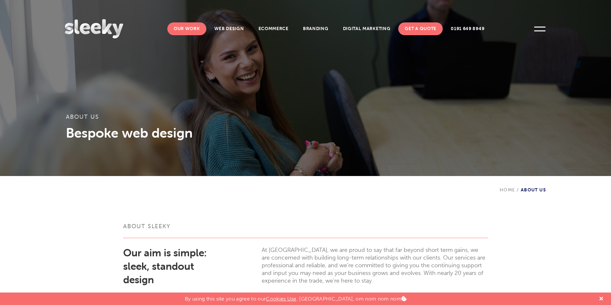  I want to click on div: About Us, so click(523, 184).